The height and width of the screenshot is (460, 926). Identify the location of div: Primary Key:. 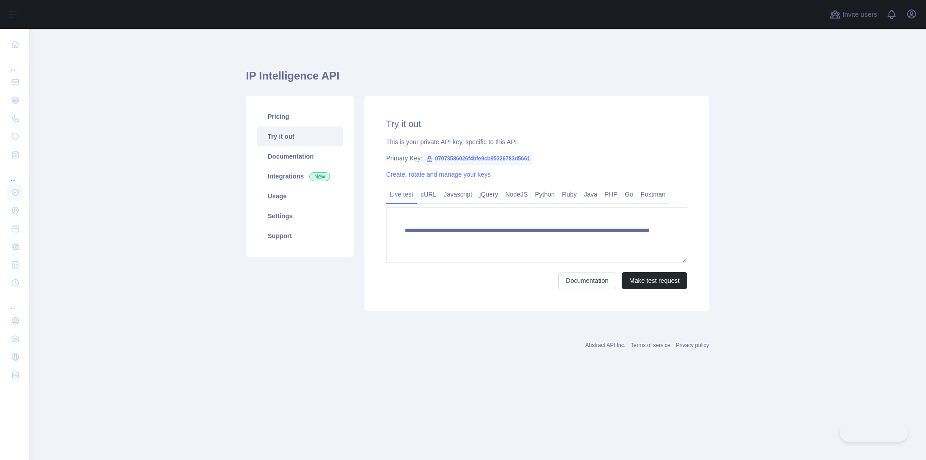
(537, 158).